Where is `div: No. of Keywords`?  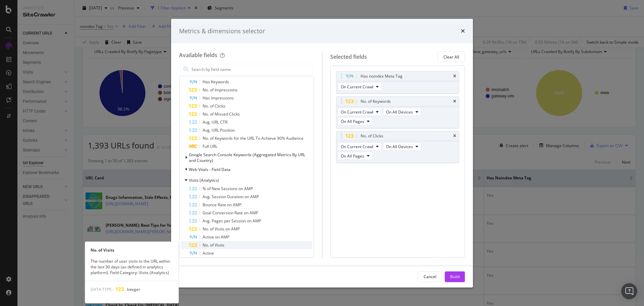
div: No. of Keywords is located at coordinates (376, 102).